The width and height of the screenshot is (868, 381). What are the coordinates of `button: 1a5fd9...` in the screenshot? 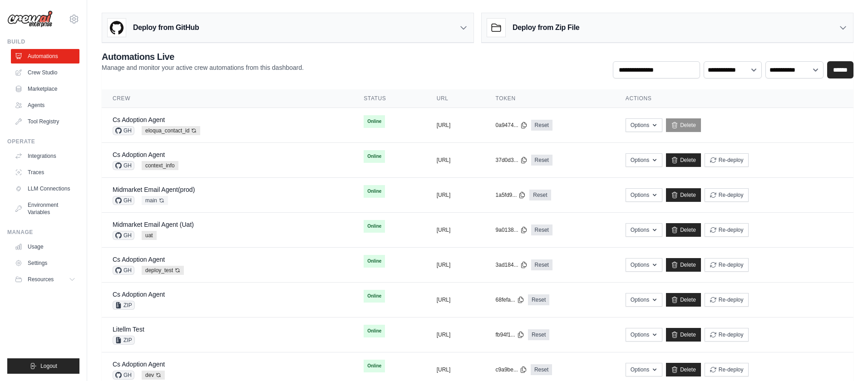 It's located at (511, 195).